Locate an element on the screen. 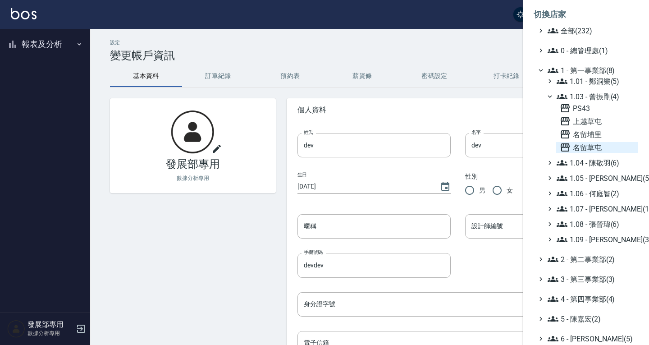  span: 0 - 總管理處(1) is located at coordinates (591, 50).